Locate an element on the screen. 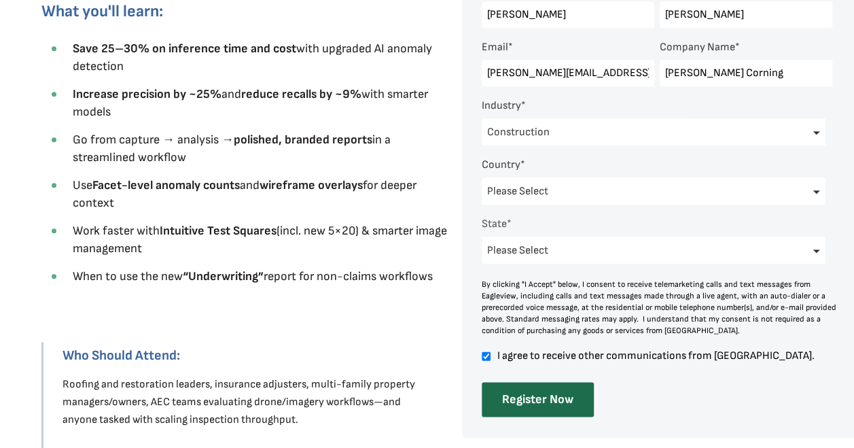 The image size is (854, 448). strong: polished, branded reports is located at coordinates (303, 139).